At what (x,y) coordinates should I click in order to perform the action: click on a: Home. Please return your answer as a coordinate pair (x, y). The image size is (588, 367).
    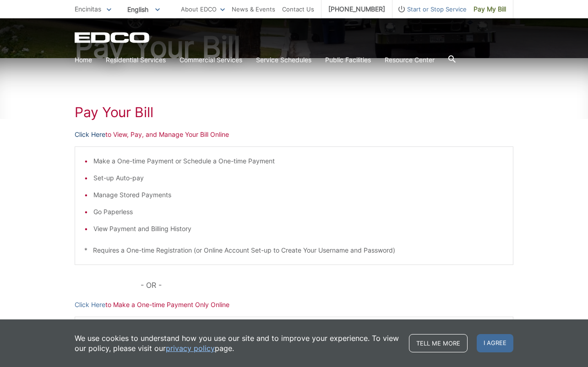
    Looking at the image, I should click on (83, 60).